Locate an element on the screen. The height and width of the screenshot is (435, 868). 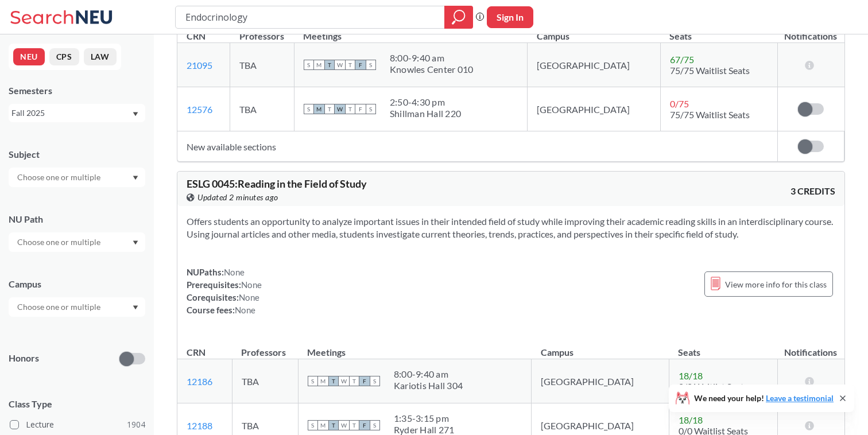
span: 3 CREDITS is located at coordinates (813, 191).